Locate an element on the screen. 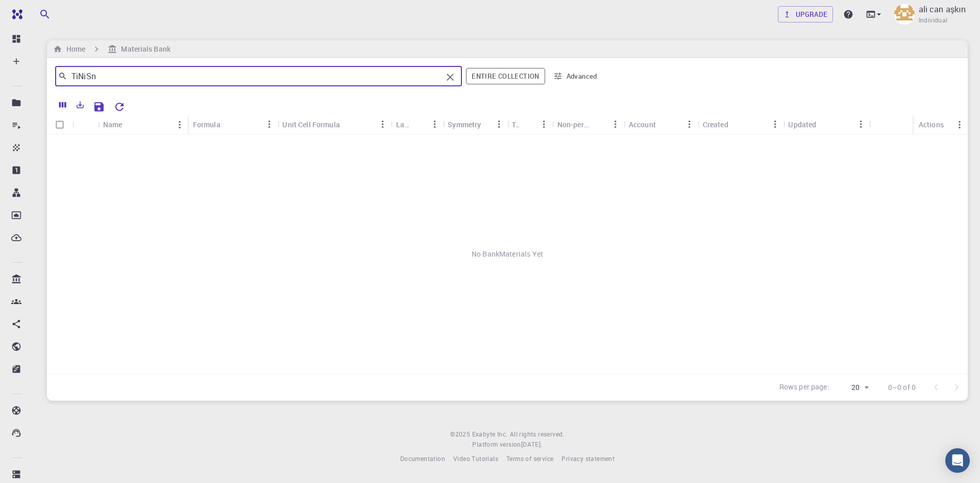 The width and height of the screenshot is (980, 483). p: ali can aşkın is located at coordinates (942, 9).